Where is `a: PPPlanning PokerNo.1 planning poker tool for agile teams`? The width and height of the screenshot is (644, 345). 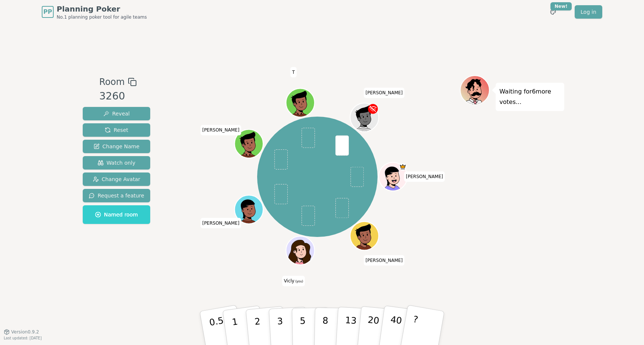
a: PPPlanning PokerNo.1 planning poker tool for agile teams is located at coordinates (94, 12).